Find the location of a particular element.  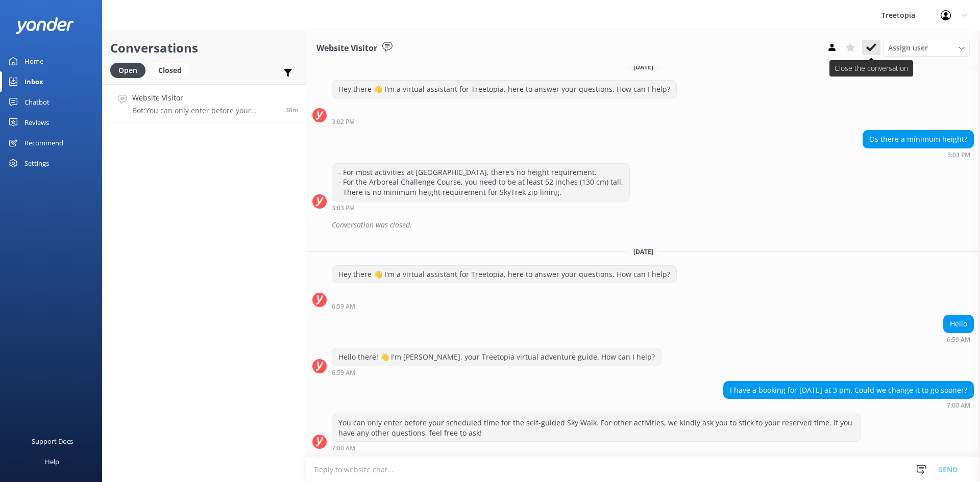

div: Settings is located at coordinates (37, 163).